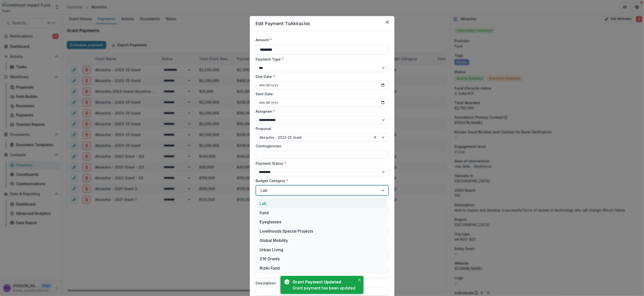 The width and height of the screenshot is (644, 296). What do you see at coordinates (321, 250) in the screenshot?
I see `div: Urban Living` at bounding box center [321, 250].